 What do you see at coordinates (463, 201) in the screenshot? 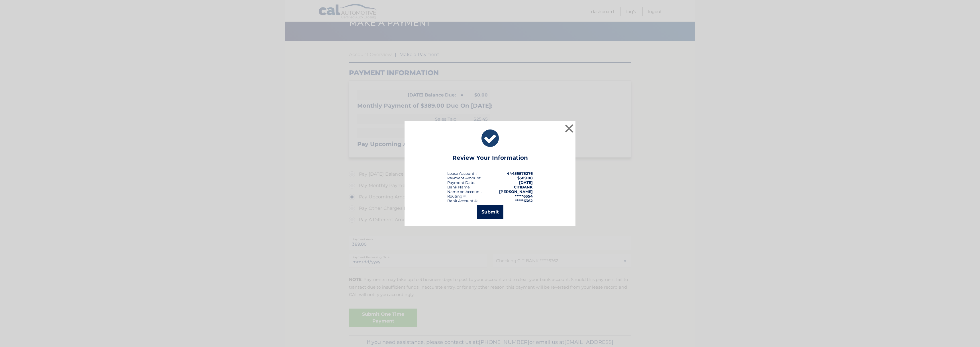
I see `div: Bank Account #:` at bounding box center [463, 201].